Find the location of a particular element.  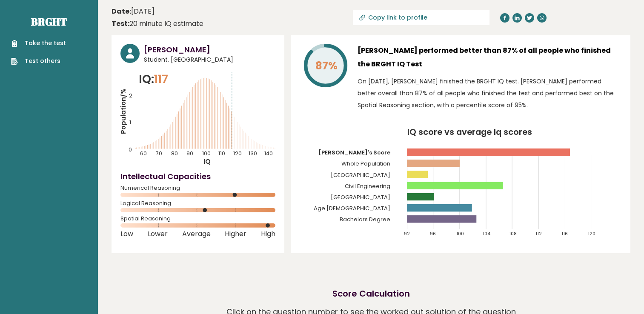

span: Spatial Reasoning is located at coordinates (198, 219).